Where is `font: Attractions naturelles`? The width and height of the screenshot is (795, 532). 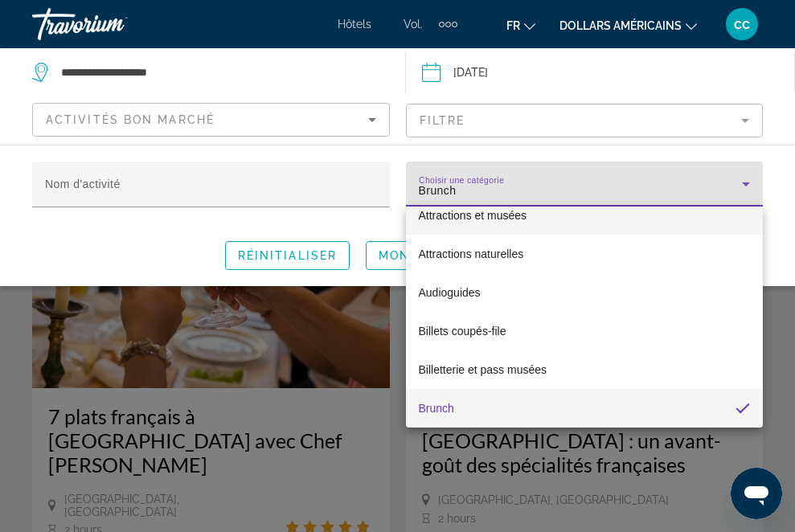
font: Attractions naturelles is located at coordinates (472, 254).